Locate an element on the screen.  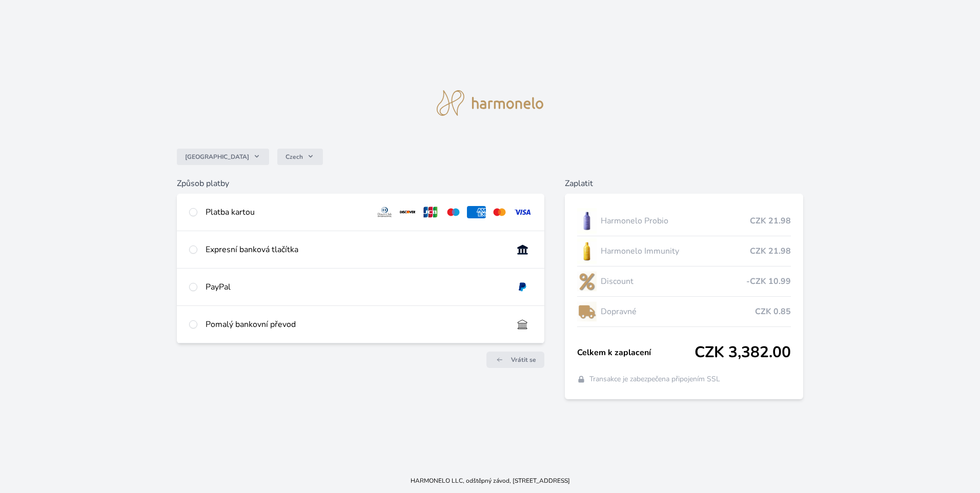
img: onlineBanking_CZ.svg is located at coordinates (523, 250).